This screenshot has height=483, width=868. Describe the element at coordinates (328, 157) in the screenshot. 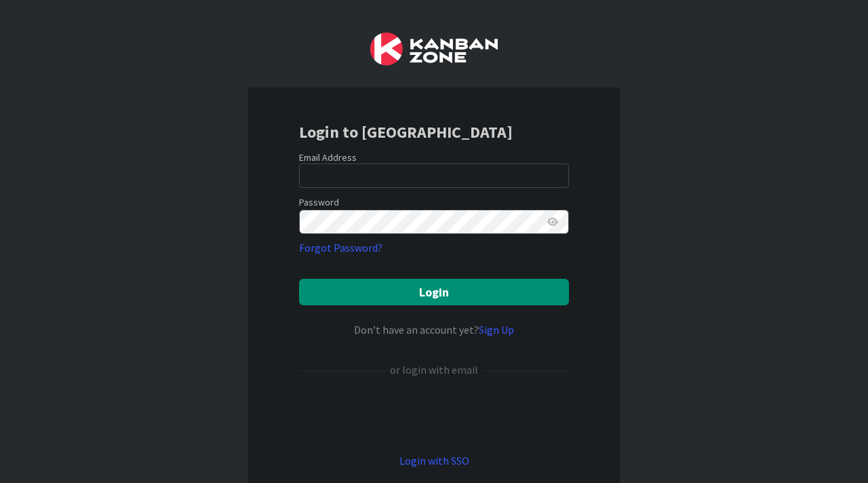

I see `label: Email Address` at that location.